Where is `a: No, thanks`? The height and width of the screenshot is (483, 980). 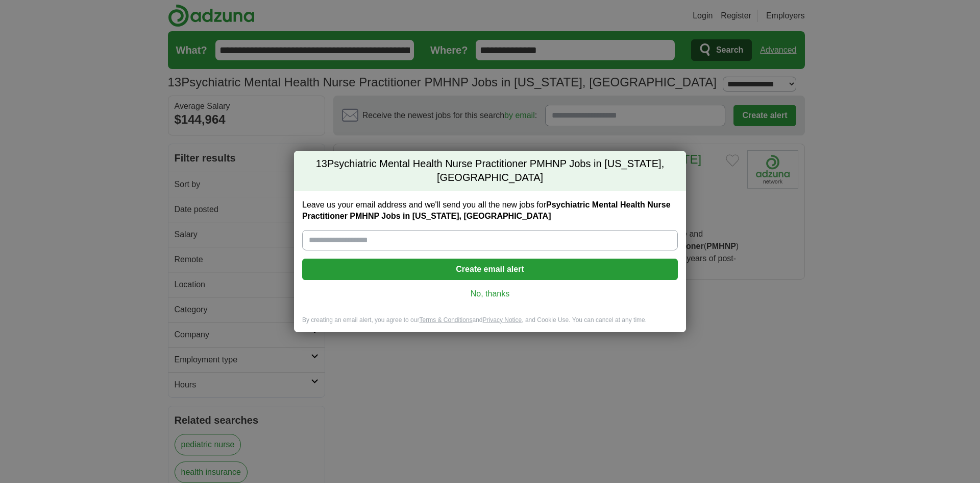 a: No, thanks is located at coordinates (490, 294).